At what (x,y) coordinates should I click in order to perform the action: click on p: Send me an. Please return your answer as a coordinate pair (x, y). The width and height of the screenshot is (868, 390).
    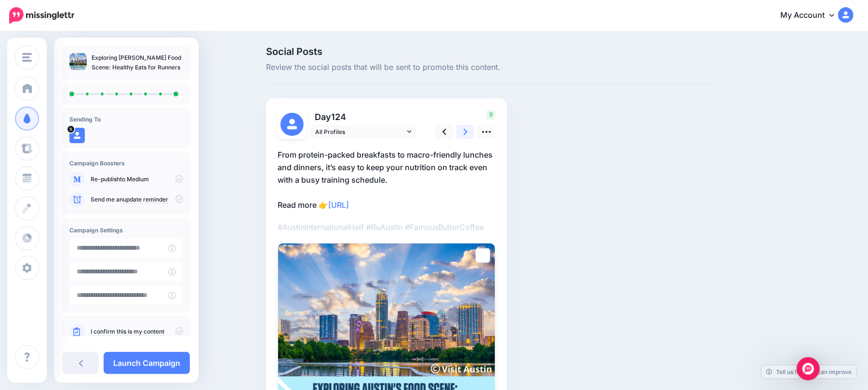
    Looking at the image, I should click on (137, 199).